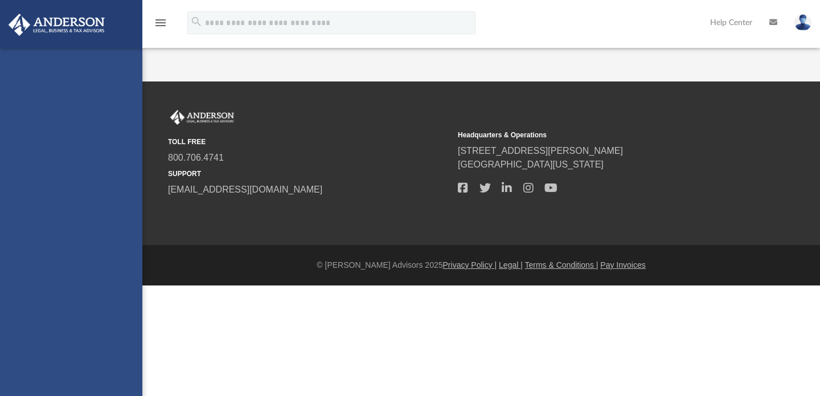 This screenshot has width=820, height=396. I want to click on small: SUPPORT, so click(309, 174).